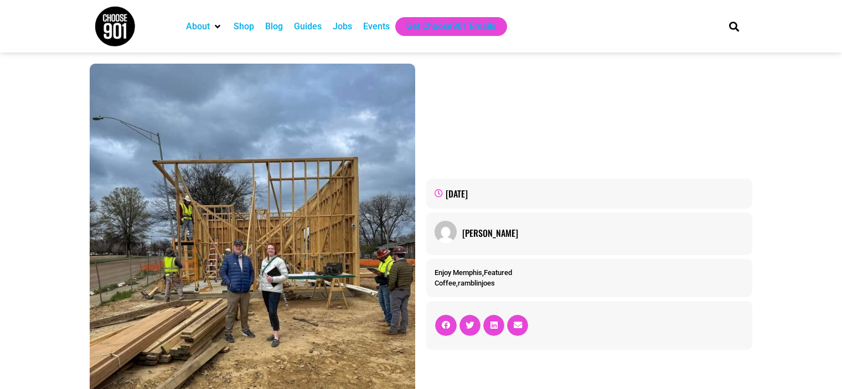 This screenshot has width=842, height=389. Describe the element at coordinates (445, 325) in the screenshot. I see `div: Share on facebook` at that location.